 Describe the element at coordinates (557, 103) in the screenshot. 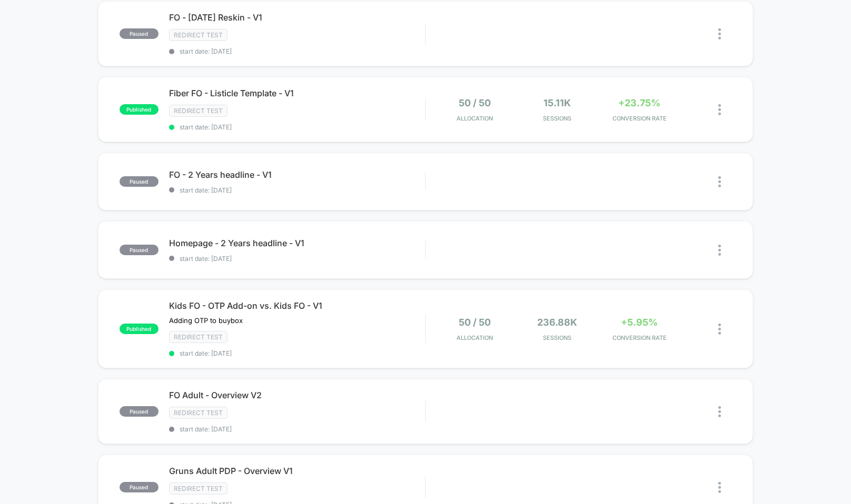

I see `span: 15.11k` at that location.